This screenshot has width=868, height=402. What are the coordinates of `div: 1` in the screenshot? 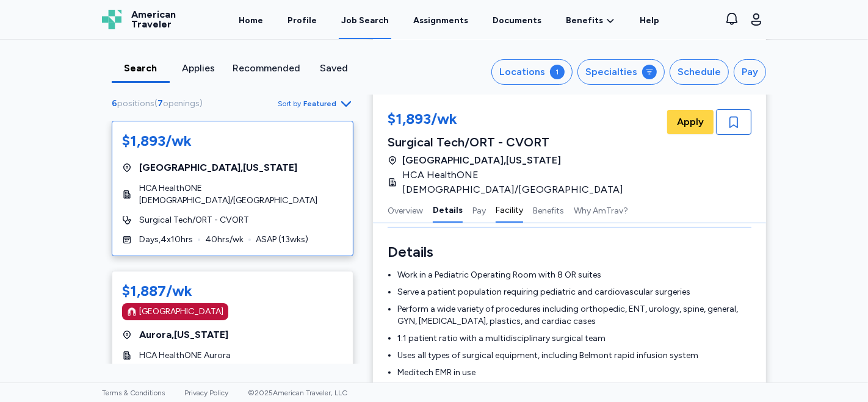 It's located at (557, 72).